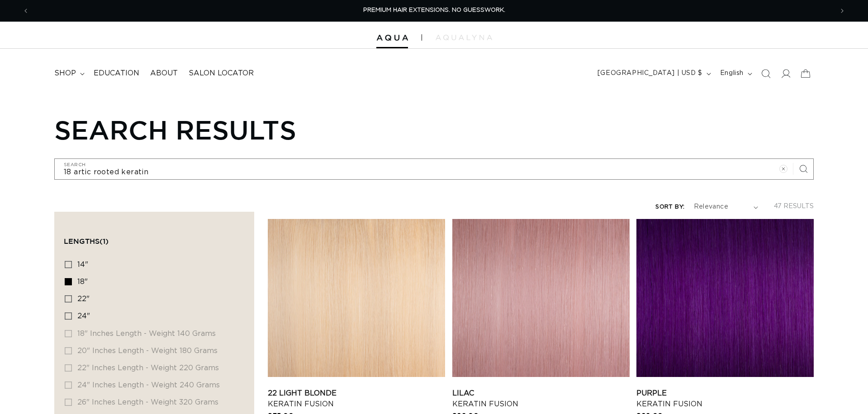  Describe the element at coordinates (65, 73) in the screenshot. I see `span: shop` at that location.